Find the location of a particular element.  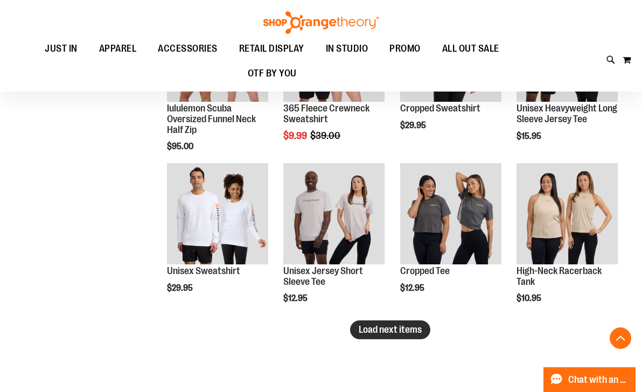

a: lululemon Scuba Oversized Funnel Neck Half Zip is located at coordinates (211, 119).